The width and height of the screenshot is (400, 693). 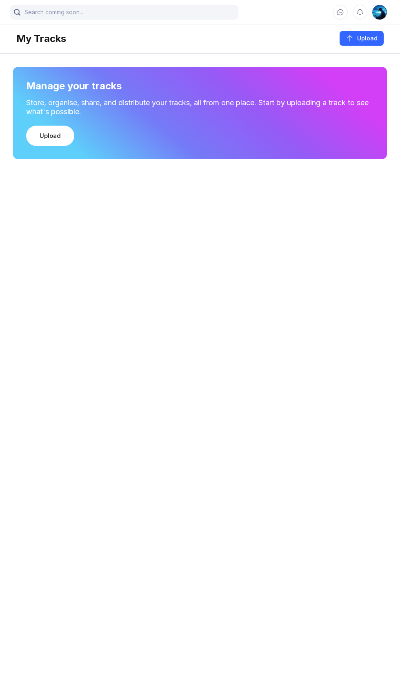 What do you see at coordinates (41, 38) in the screenshot?
I see `div: My Tracks` at bounding box center [41, 38].